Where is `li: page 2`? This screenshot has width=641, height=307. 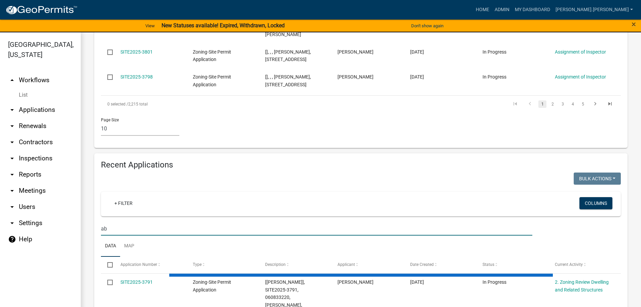 li: page 2 is located at coordinates (553, 104).